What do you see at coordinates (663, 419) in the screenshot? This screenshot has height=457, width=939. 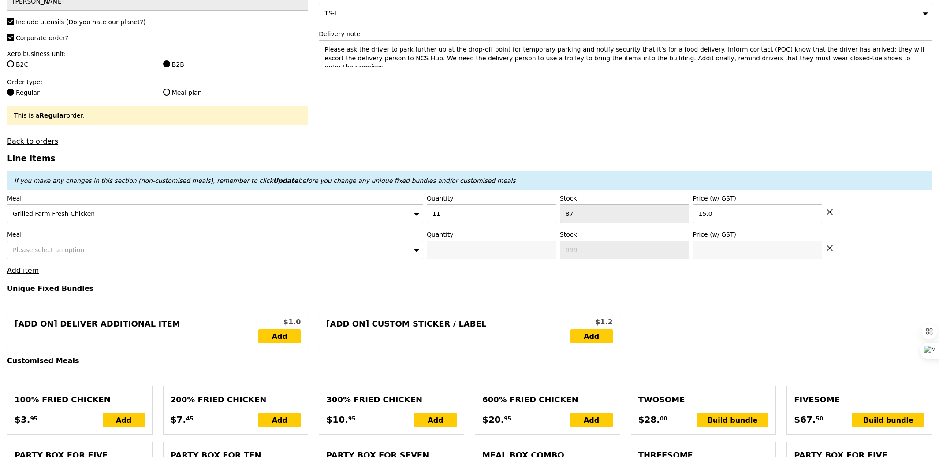 I see `span: 00` at bounding box center [663, 419].